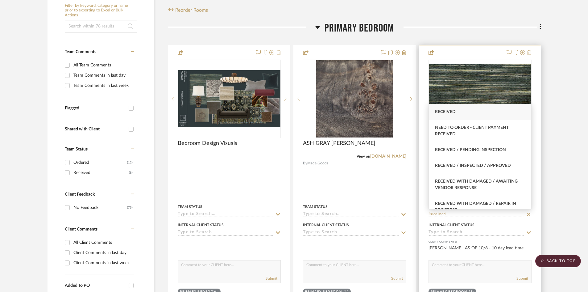  What do you see at coordinates (101, 26) in the screenshot?
I see `input: Search within 78 results` at bounding box center [101, 26].